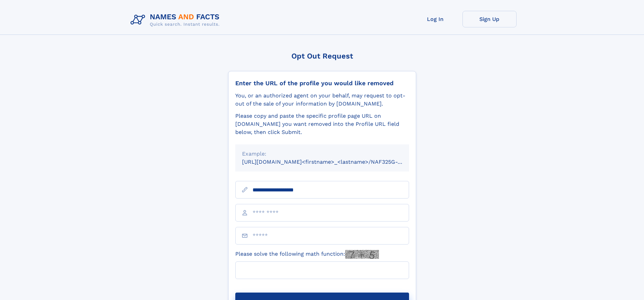 This screenshot has height=300, width=644. Describe the element at coordinates (322, 83) in the screenshot. I see `div: Enter the URL of the profile you would like removed` at that location.